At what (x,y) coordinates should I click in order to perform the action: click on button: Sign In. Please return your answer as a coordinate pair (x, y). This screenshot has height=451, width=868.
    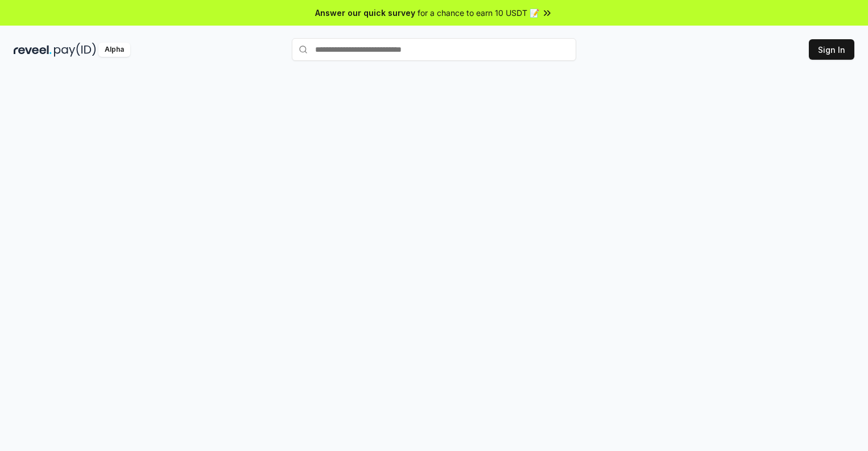
    Looking at the image, I should click on (832, 49).